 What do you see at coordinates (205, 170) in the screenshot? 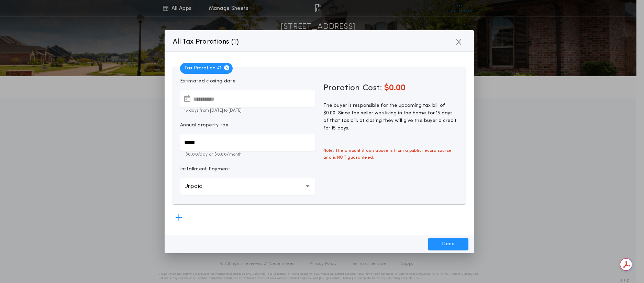
I see `p: Installment Payment` at bounding box center [205, 170].